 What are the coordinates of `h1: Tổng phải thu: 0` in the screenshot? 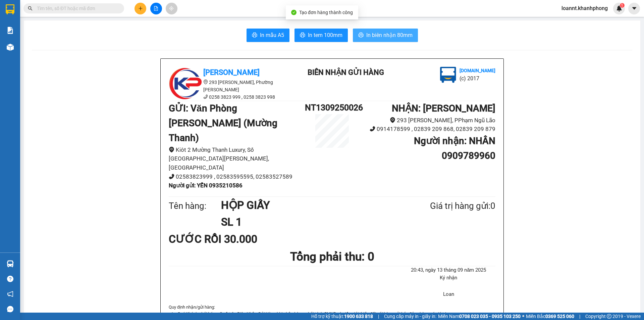 It's located at (332, 256).